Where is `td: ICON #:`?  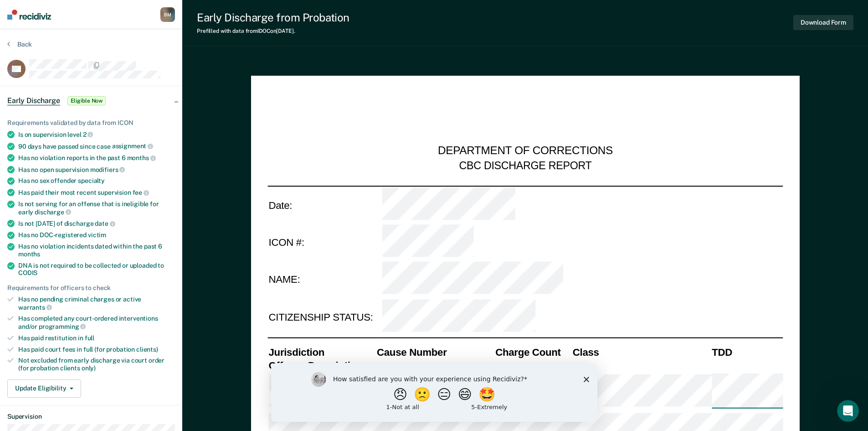 td: ICON #: is located at coordinates (324, 242).